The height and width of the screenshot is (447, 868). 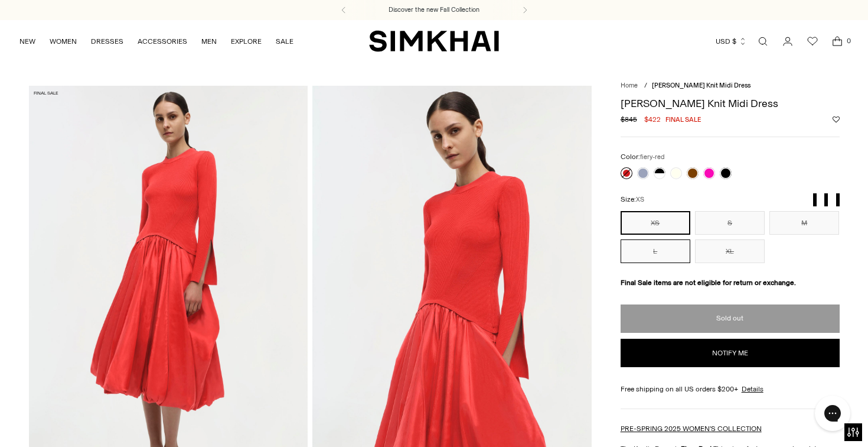 I want to click on a: Discover the new Fall Collection, so click(x=434, y=10).